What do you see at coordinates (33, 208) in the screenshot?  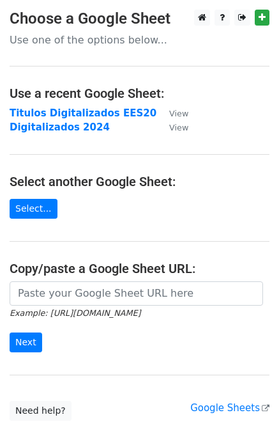 I see `a: Select...` at bounding box center [33, 208].